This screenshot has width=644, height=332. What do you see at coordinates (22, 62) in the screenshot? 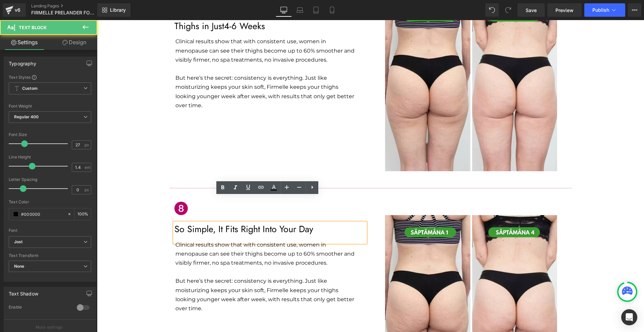
I see `div: Typography` at bounding box center [22, 62].